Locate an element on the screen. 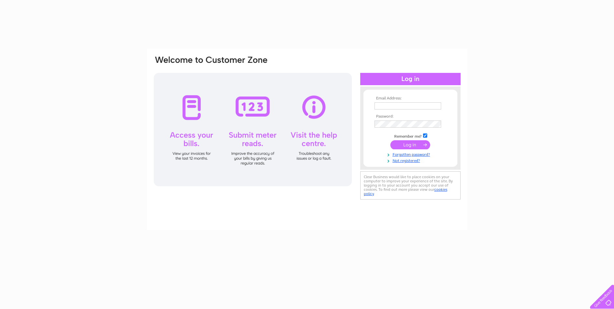 The image size is (614, 309). a: Forgotten password? is located at coordinates (411, 154).